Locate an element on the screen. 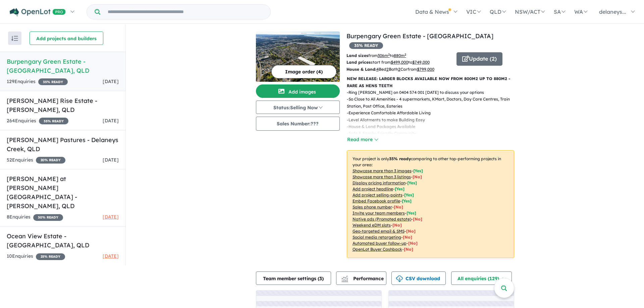 The image size is (644, 308). span: 3 is located at coordinates (321, 279).